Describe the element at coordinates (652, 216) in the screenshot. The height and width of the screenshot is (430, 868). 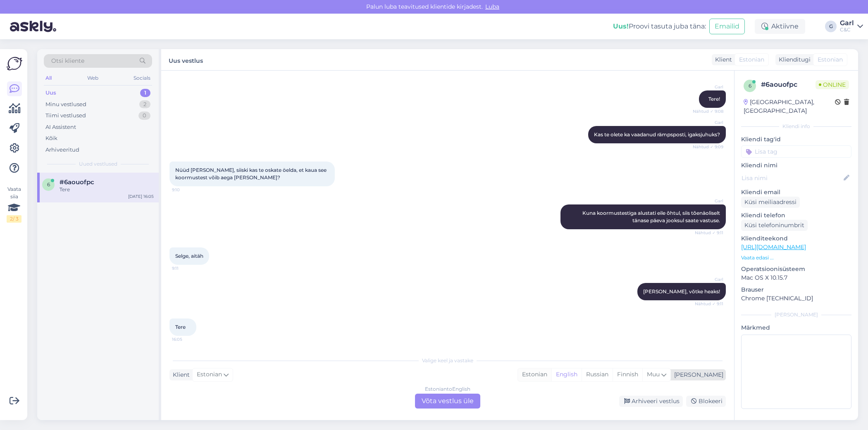
I see `span: Kuna koormustestiga alustati eile õhtul, siis tõenäoliselt tänase päeva jooksul saate vastuse.` at that location.